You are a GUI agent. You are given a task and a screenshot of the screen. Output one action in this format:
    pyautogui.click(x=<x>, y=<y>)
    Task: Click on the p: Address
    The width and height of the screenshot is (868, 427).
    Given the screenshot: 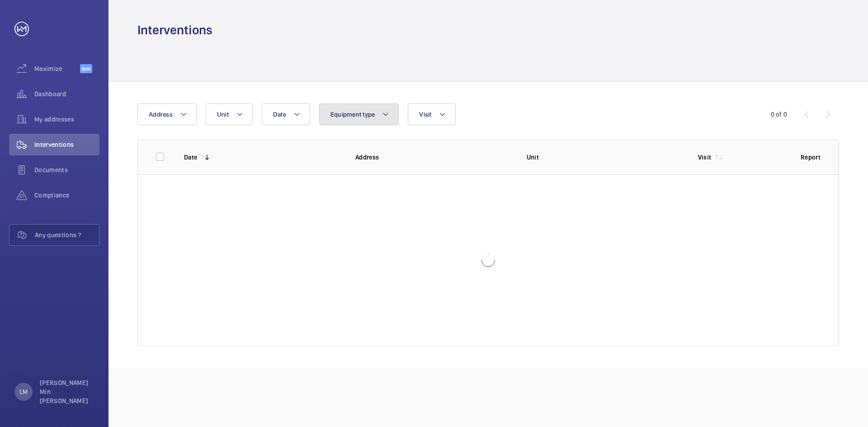 What is the action you would take?
    pyautogui.click(x=433, y=157)
    